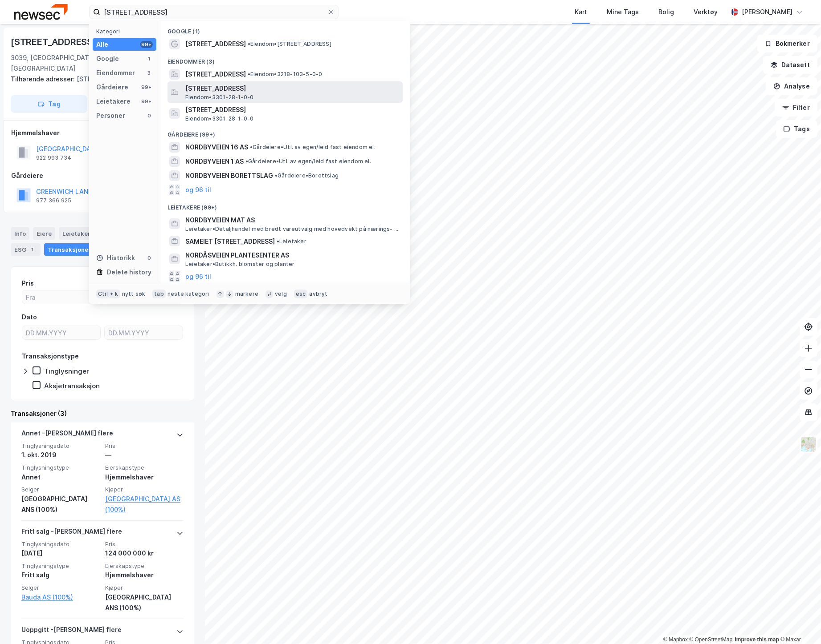  Describe the element at coordinates (103, 414) in the screenshot. I see `div: Transaksjoner (3)` at that location.